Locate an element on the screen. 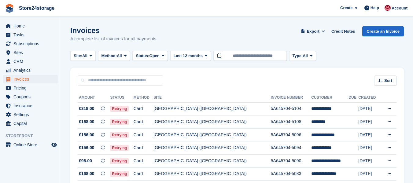  span: £318.00 is located at coordinates (86, 108).